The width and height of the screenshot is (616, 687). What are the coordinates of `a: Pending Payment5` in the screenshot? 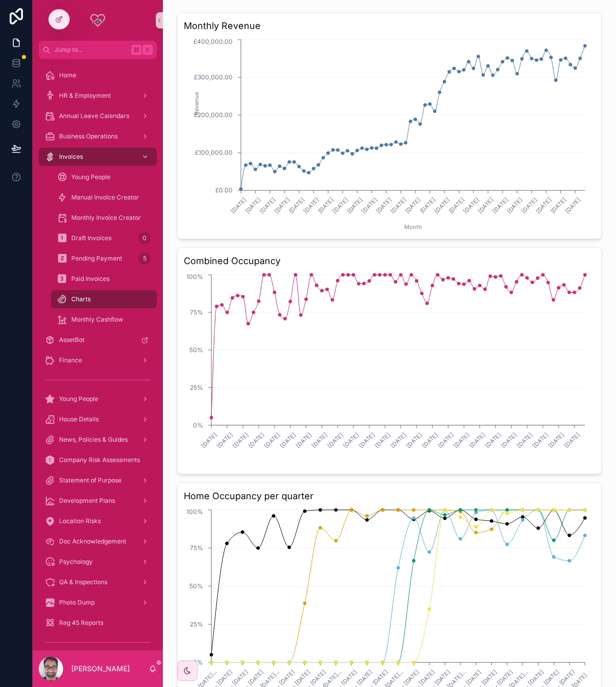 It's located at (104, 259).